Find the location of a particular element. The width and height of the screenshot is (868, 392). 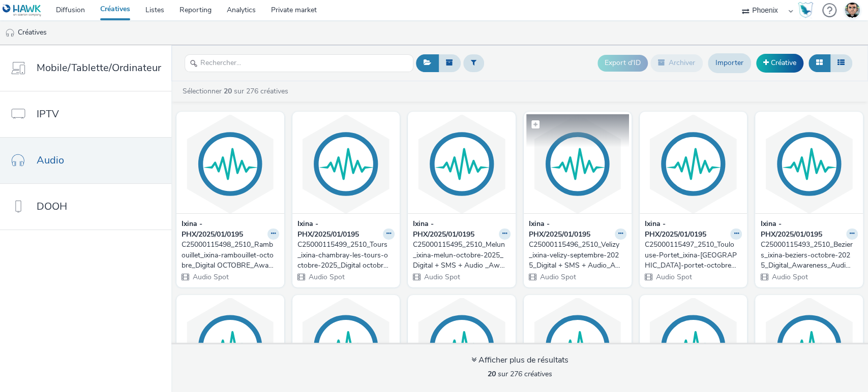

div: C25000115493_2510_Beziers_ixina-beziers-octobre-2025_Digital_Awareness_Audio_Phoenix_Phoenix_Mult... is located at coordinates (807, 255).